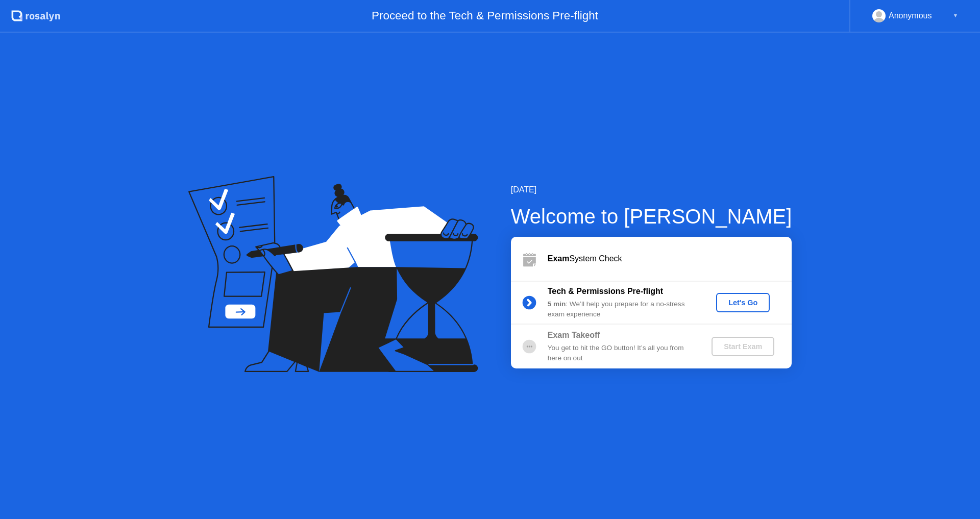 This screenshot has height=519, width=980. What do you see at coordinates (622, 353) in the screenshot?
I see `div: You get to hit the GO button! It’s all you from here on out` at bounding box center [622, 353].